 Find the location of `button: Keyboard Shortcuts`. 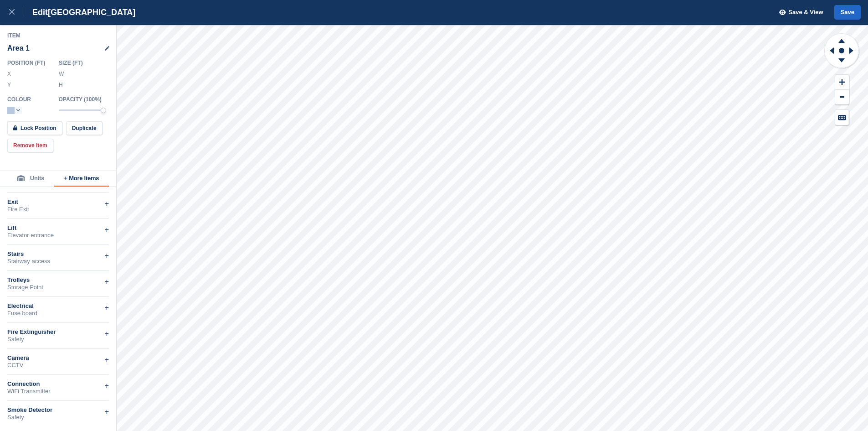

button: Keyboard Shortcuts is located at coordinates (841, 117).